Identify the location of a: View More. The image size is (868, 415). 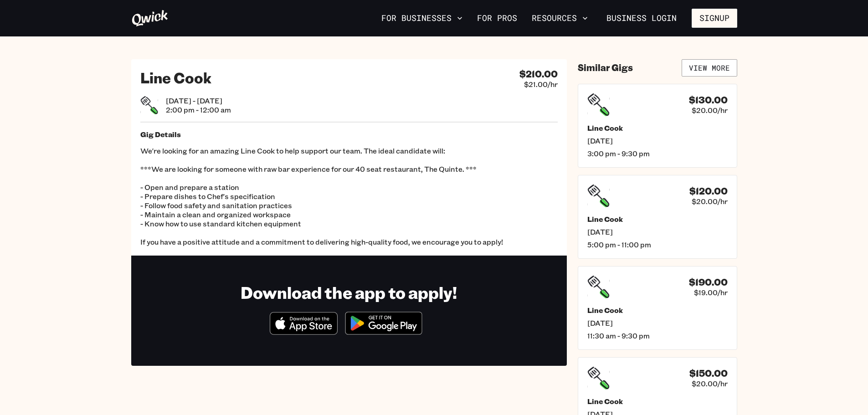
(709, 68).